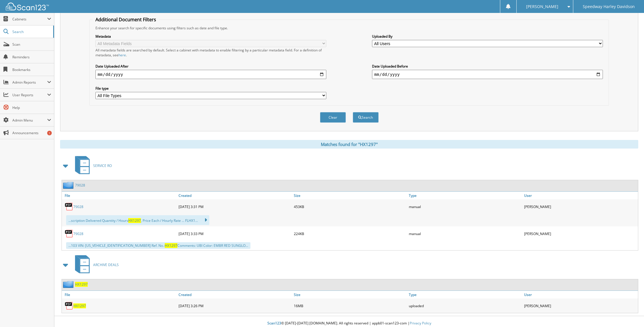 The image size is (644, 327). Describe the element at coordinates (420, 323) in the screenshot. I see `a: Privacy Policy` at that location.